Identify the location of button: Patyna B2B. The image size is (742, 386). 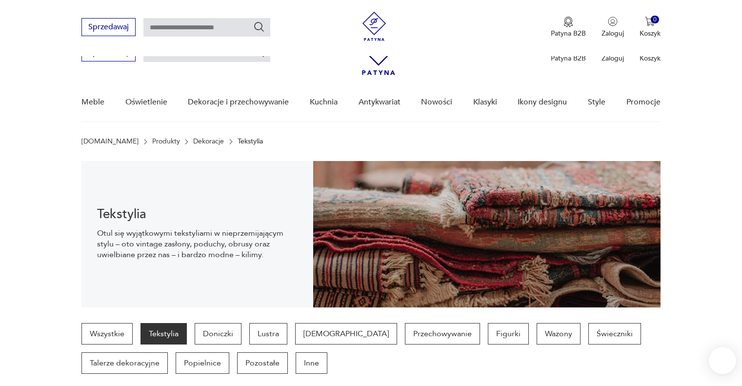
(568, 27).